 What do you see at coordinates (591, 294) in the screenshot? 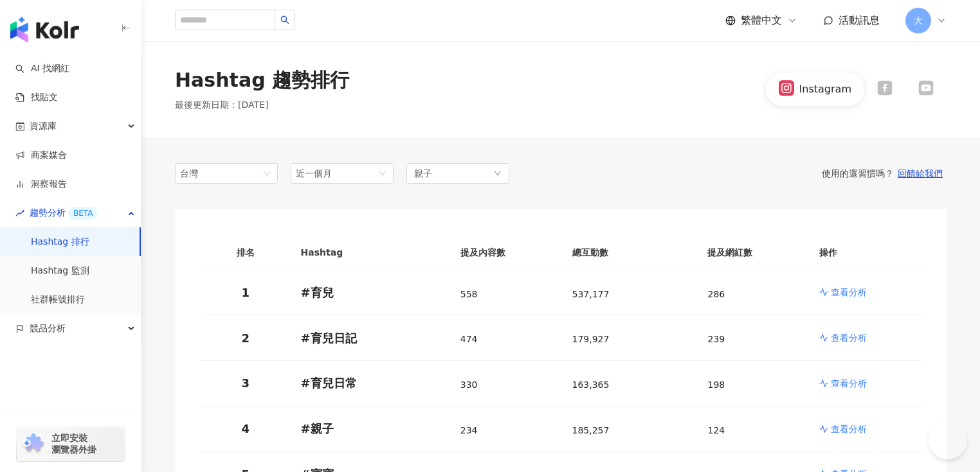
I see `span: 537,177` at bounding box center [591, 294].